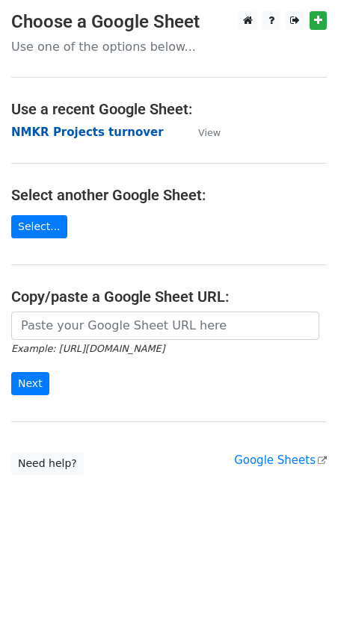 The height and width of the screenshot is (644, 338). I want to click on a: NMKR Projects turnover, so click(88, 132).